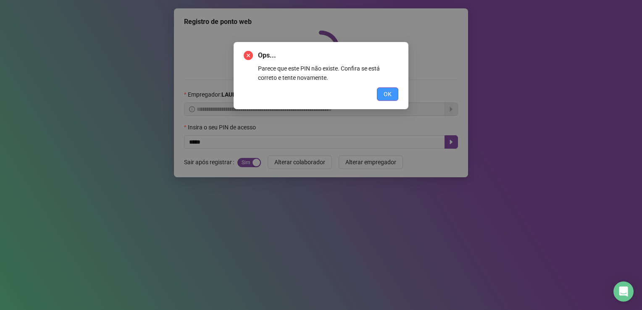 Image resolution: width=642 pixels, height=310 pixels. I want to click on span: close-circle, so click(248, 55).